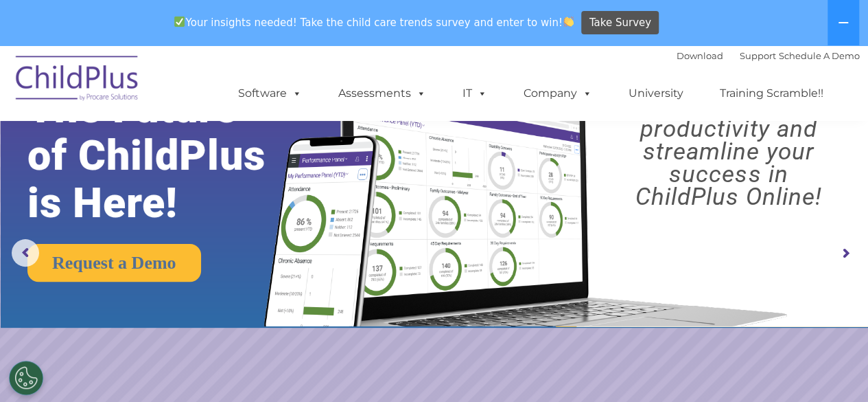  What do you see at coordinates (772, 93) in the screenshot?
I see `a: Training Scramble!!` at bounding box center [772, 93].